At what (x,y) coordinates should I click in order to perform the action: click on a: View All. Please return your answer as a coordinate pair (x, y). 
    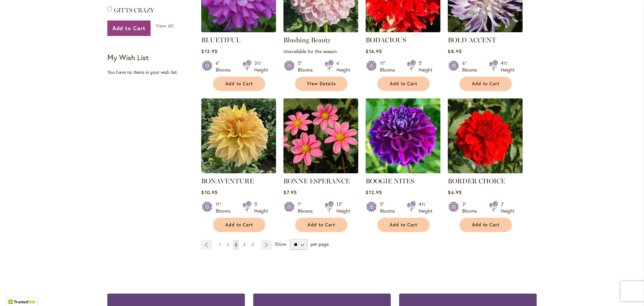
    Looking at the image, I should click on (165, 26).